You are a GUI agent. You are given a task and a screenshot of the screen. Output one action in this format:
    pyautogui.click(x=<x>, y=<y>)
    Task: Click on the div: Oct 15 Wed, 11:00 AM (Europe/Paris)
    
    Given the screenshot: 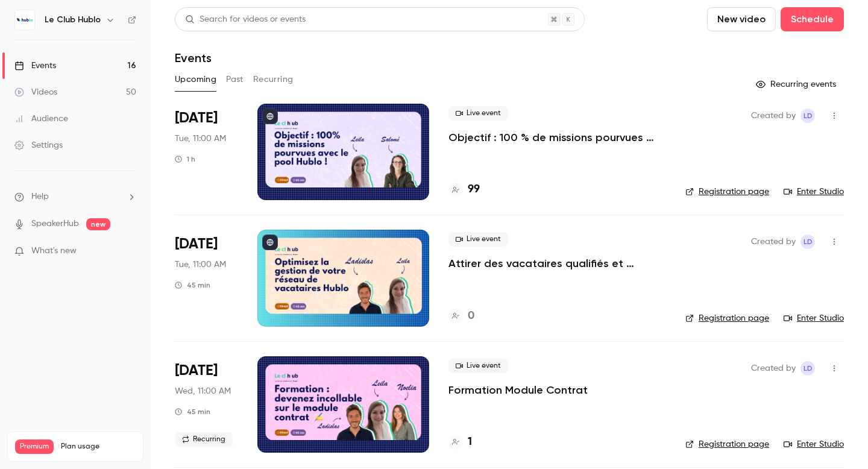 What is the action you would take?
    pyautogui.click(x=206, y=404)
    